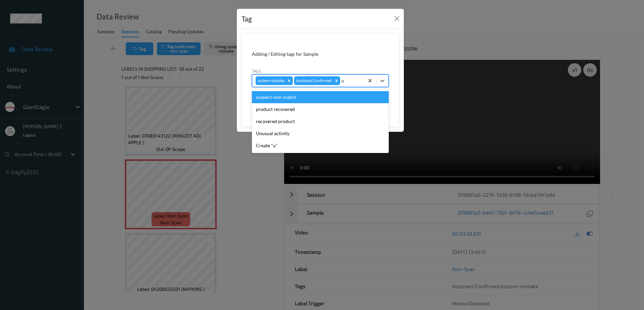  Describe the element at coordinates (320, 145) in the screenshot. I see `div: Create "u"` at that location.